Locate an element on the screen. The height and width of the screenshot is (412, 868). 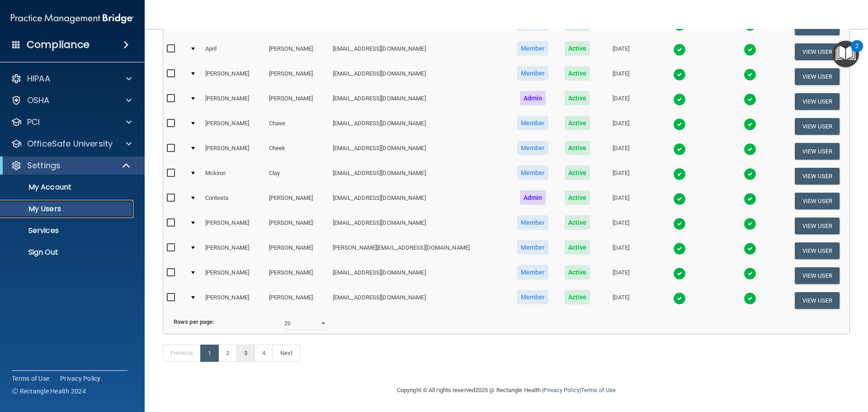
a: Next is located at coordinates (286, 353).